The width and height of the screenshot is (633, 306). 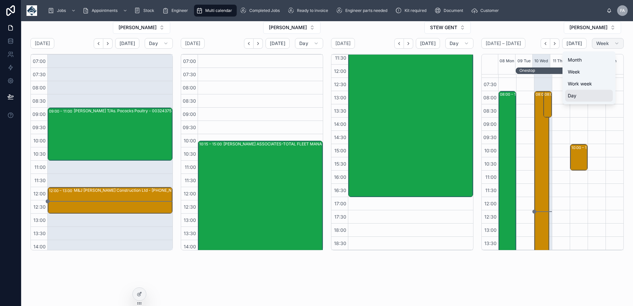 I want to click on img: App logo, so click(x=32, y=11).